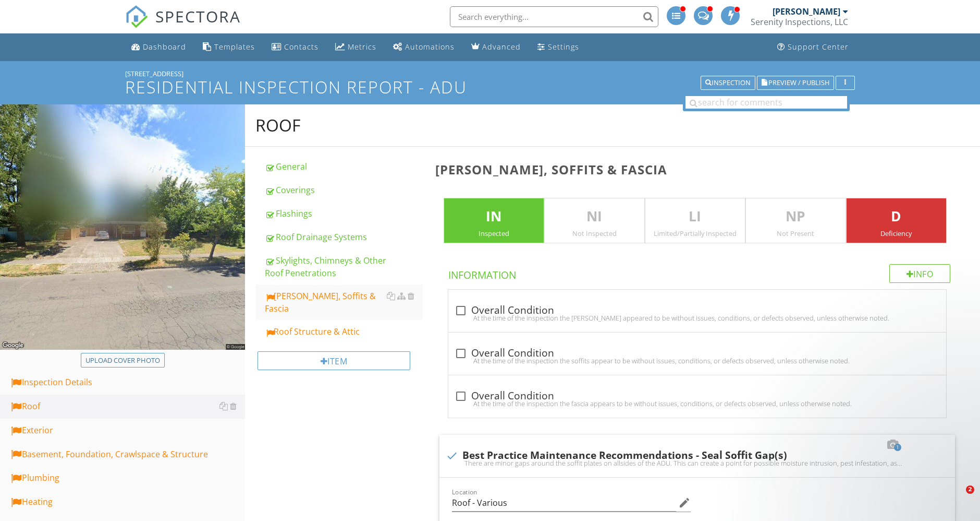 This screenshot has height=521, width=980. I want to click on div: At the time of the inspection the fascia appears to be without issues, conditions, or defects obs..., so click(698, 403).